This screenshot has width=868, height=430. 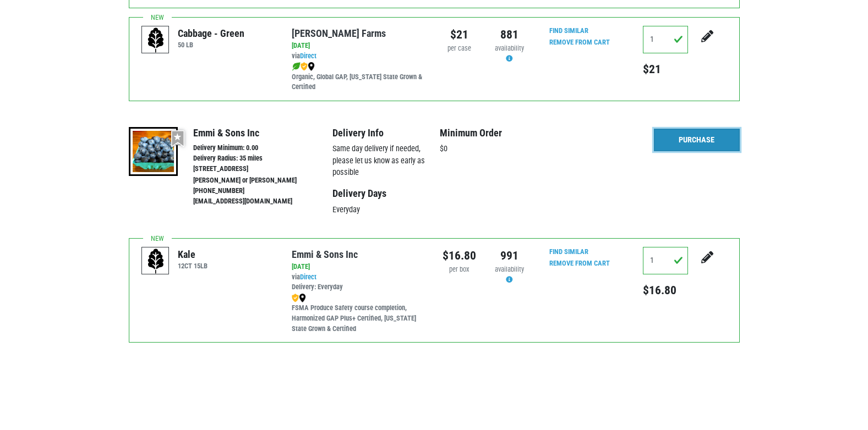 What do you see at coordinates (509, 34) in the screenshot?
I see `div: 881` at bounding box center [509, 34].